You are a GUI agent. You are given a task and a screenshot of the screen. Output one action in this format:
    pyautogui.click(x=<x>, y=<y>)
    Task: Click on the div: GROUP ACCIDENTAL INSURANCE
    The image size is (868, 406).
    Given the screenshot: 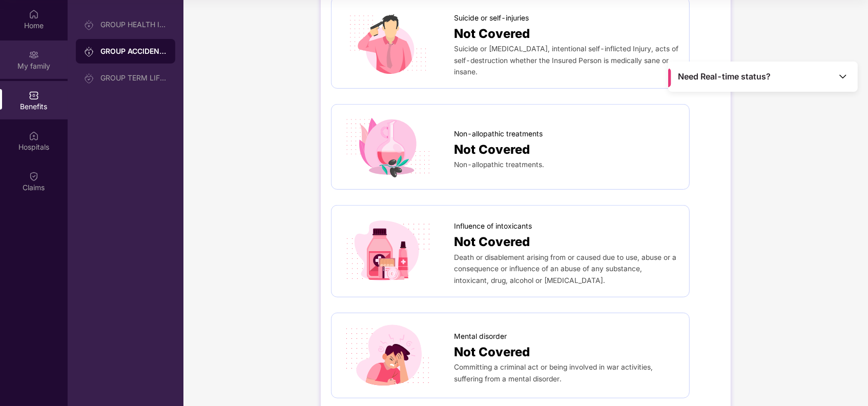 What is the action you would take?
    pyautogui.click(x=134, y=51)
    